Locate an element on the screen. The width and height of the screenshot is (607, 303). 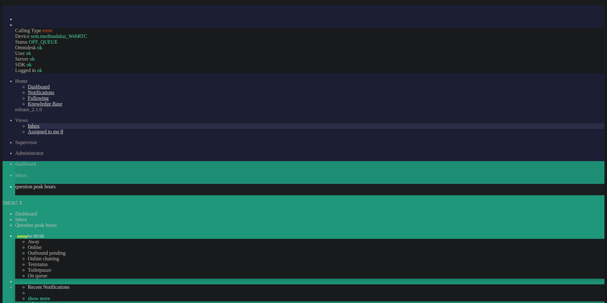
li: Views is located at coordinates (310, 120).